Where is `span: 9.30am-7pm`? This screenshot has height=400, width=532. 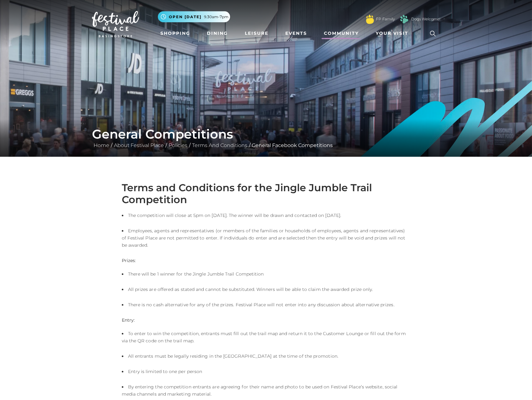 span: 9.30am-7pm is located at coordinates (216, 17).